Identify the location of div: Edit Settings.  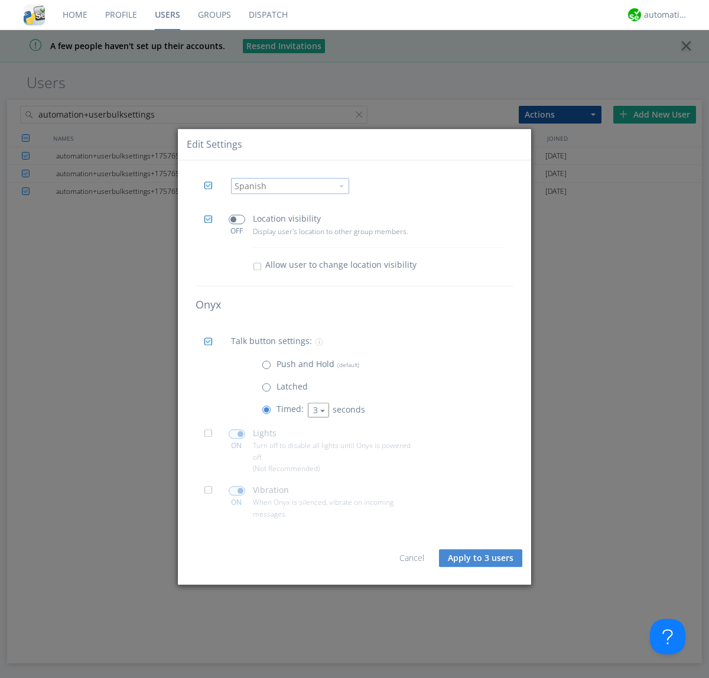
(215, 144).